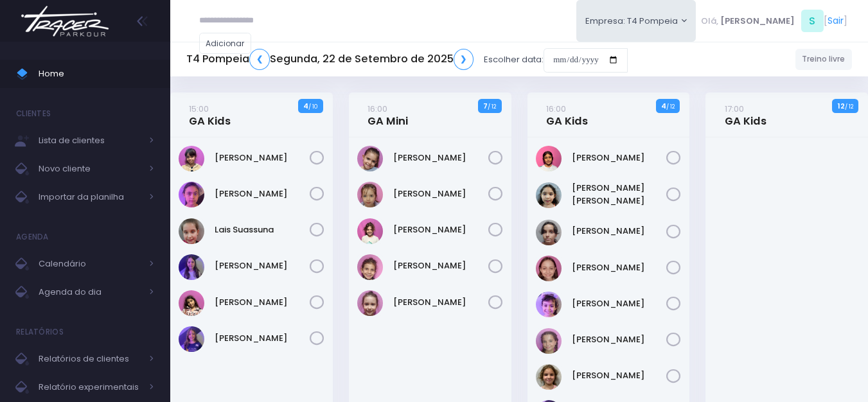 The width and height of the screenshot is (868, 402). Describe the element at coordinates (90, 140) in the screenshot. I see `span: Lista de clientes` at that location.